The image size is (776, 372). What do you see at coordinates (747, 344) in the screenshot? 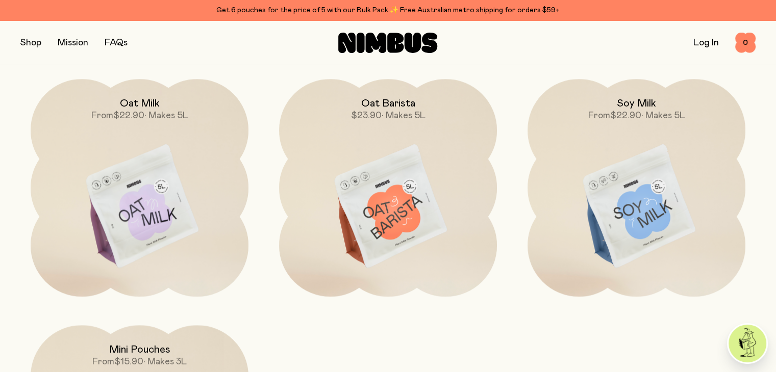
I see `img: agent` at bounding box center [747, 344].